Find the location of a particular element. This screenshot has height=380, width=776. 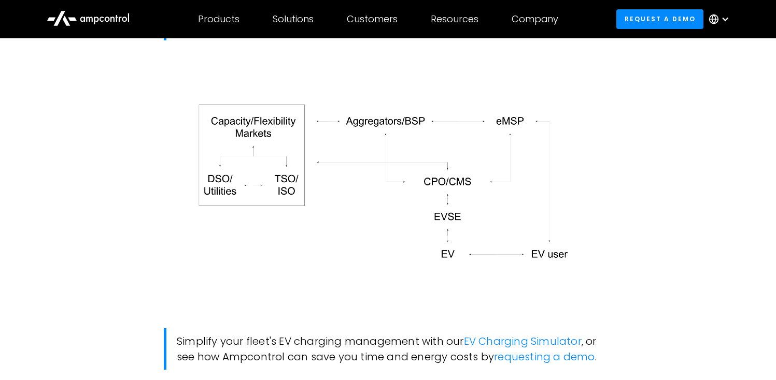

a: Request a demo is located at coordinates (659, 19).